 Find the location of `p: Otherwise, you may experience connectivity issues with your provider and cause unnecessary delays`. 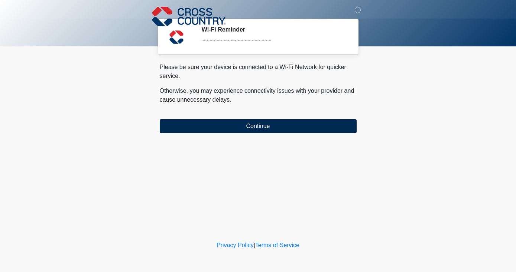

p: Otherwise, you may experience connectivity issues with your provider and cause unnecessary delays is located at coordinates (258, 95).